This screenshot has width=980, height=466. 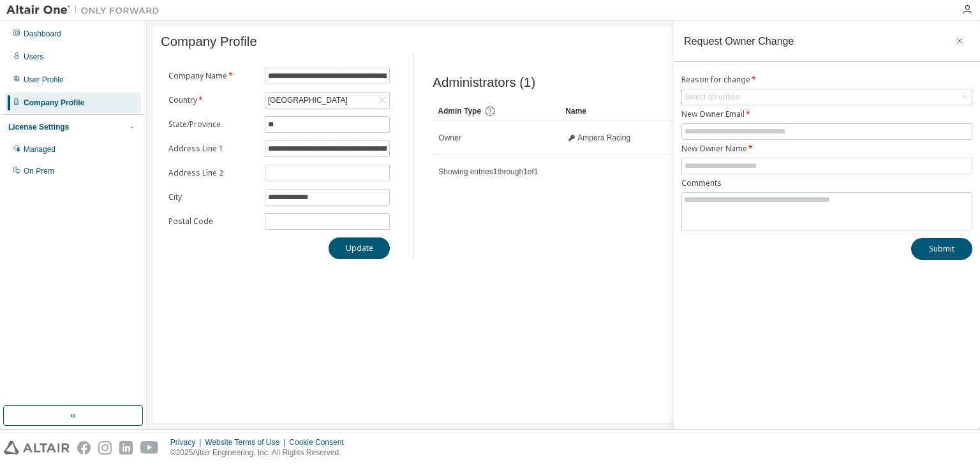 What do you see at coordinates (105, 447) in the screenshot?
I see `img: instagram.svg` at bounding box center [105, 447].